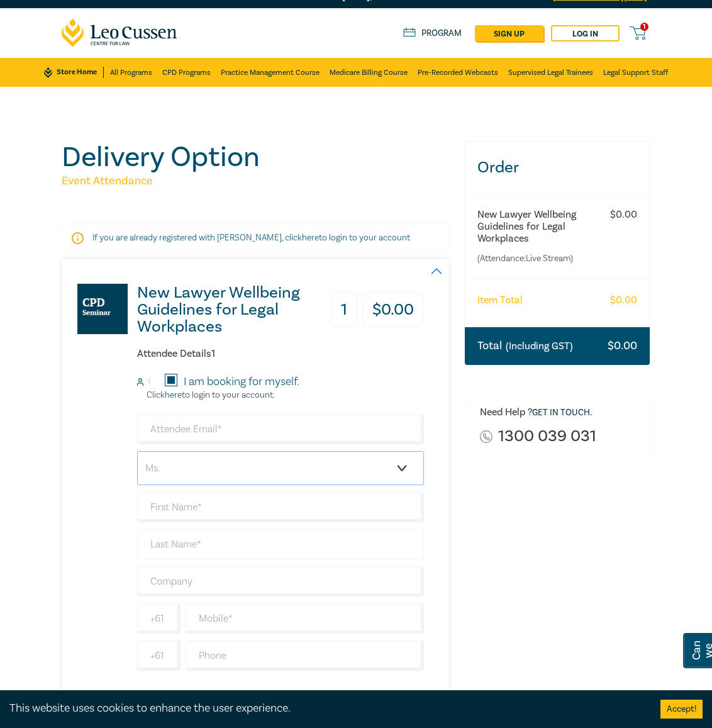  Describe the element at coordinates (369, 73) in the screenshot. I see `a: Medicare Billing Course` at that location.